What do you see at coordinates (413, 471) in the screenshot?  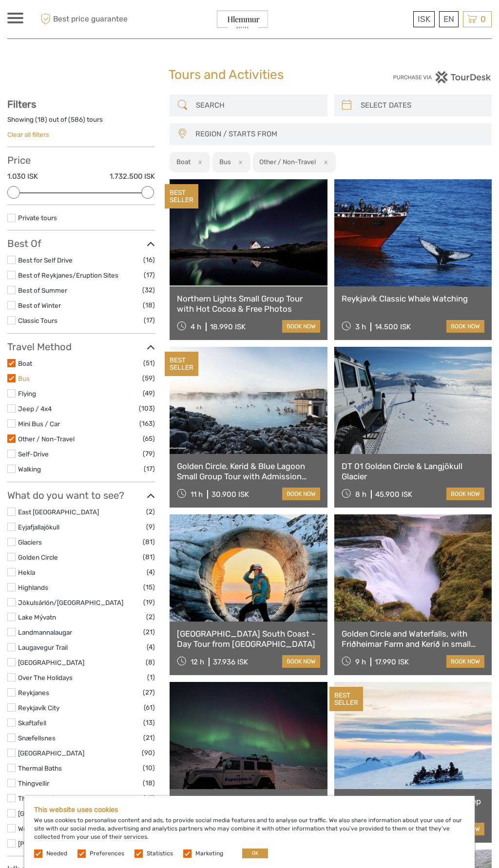 I see `a: DT 01 Golden Circle & Langjökull Glacier` at bounding box center [413, 471].